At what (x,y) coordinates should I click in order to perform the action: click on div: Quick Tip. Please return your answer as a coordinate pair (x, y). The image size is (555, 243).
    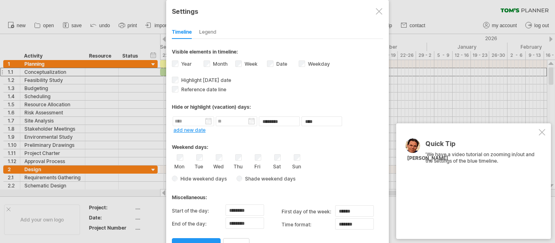
    Looking at the image, I should click on (481, 146).